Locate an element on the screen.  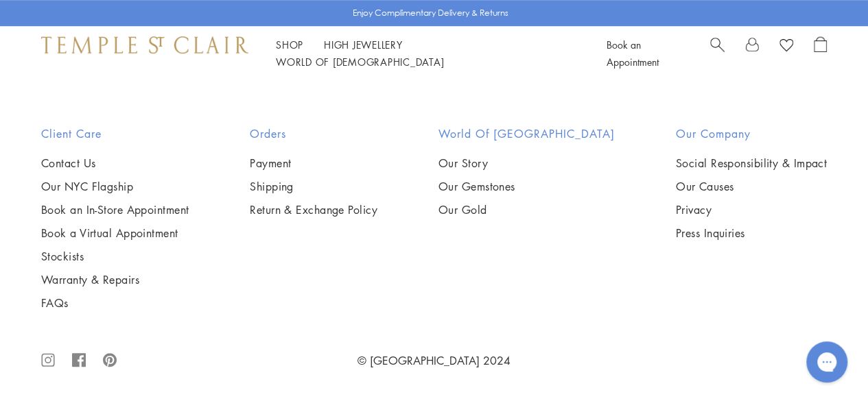
a: Contact Us is located at coordinates (114, 163).